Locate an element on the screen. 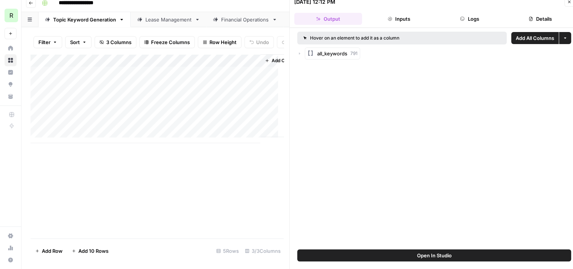  span: Undo is located at coordinates (263, 42).